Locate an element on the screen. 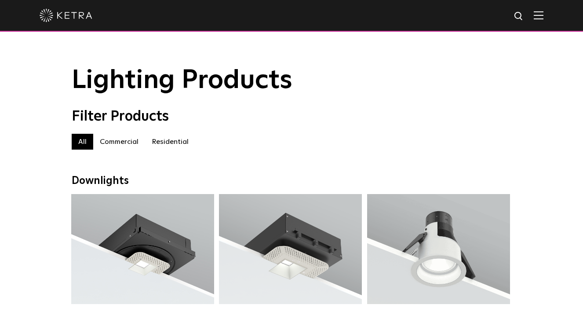 This screenshot has height=312, width=583. img: search icon is located at coordinates (519, 16).